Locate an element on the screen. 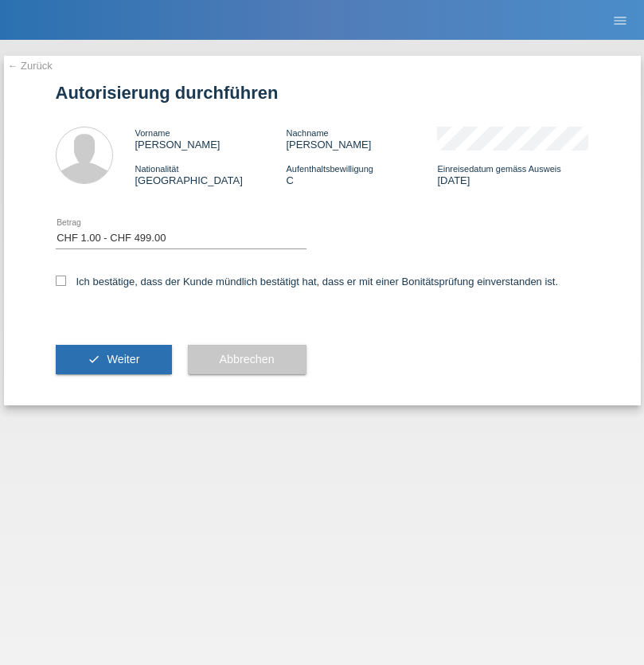 The image size is (644, 665). h1: Autorisierung durchführen is located at coordinates (322, 92).